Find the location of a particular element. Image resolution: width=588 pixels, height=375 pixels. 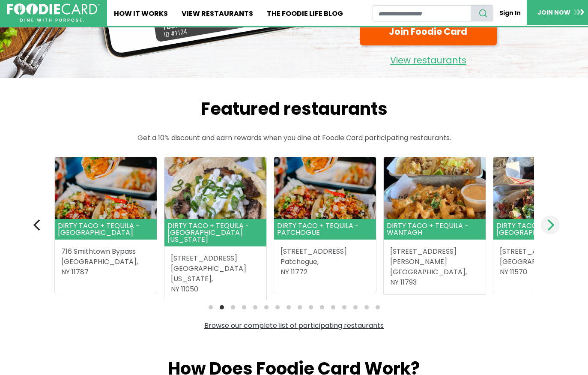

button: search is located at coordinates (482, 13).